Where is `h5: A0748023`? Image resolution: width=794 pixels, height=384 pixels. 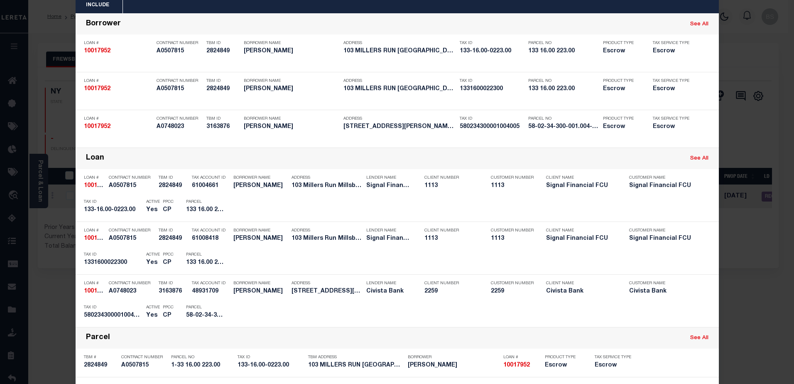 h5: A0748023 is located at coordinates (179, 127).